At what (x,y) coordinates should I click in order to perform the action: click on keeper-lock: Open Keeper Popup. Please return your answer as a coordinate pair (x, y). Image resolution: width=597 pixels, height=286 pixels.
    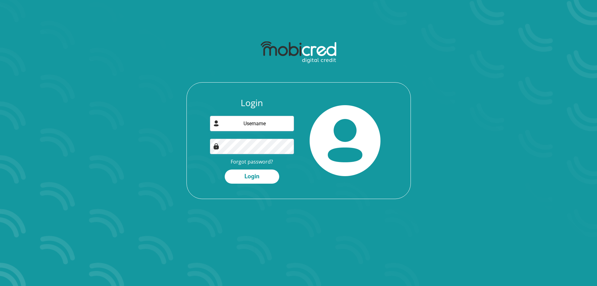
    Looking at the image, I should click on (287, 123).